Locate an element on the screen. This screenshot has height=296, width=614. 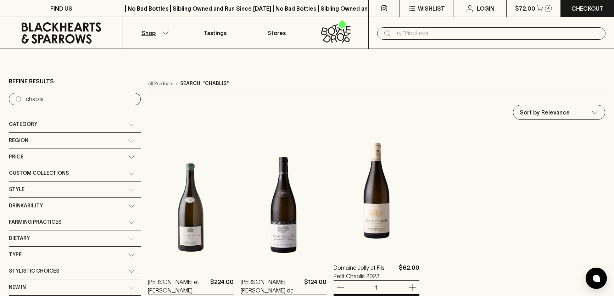
span: New In is located at coordinates (17, 287).